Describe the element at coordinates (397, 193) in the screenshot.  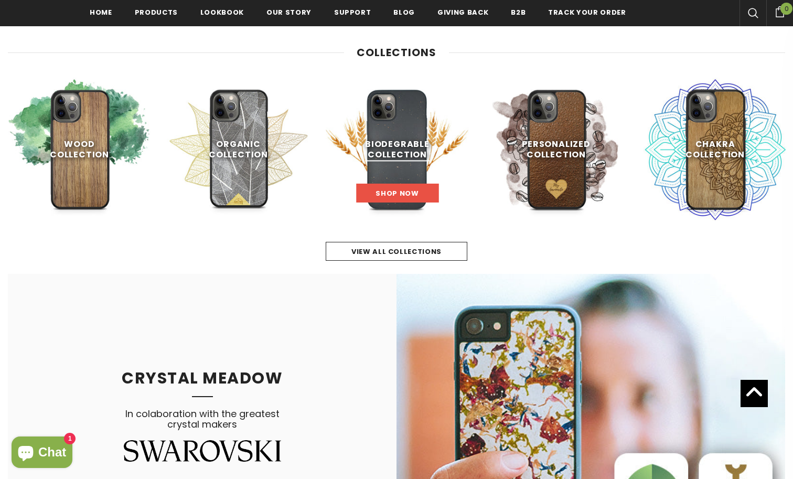
I see `a: Shop Now` at that location.